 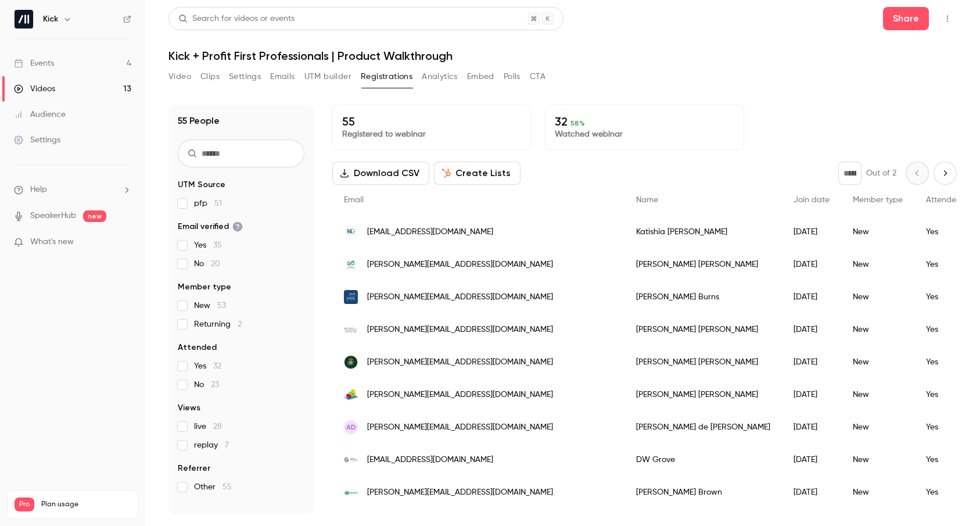 What do you see at coordinates (210, 227) in the screenshot?
I see `span: Email verified` at bounding box center [210, 227].